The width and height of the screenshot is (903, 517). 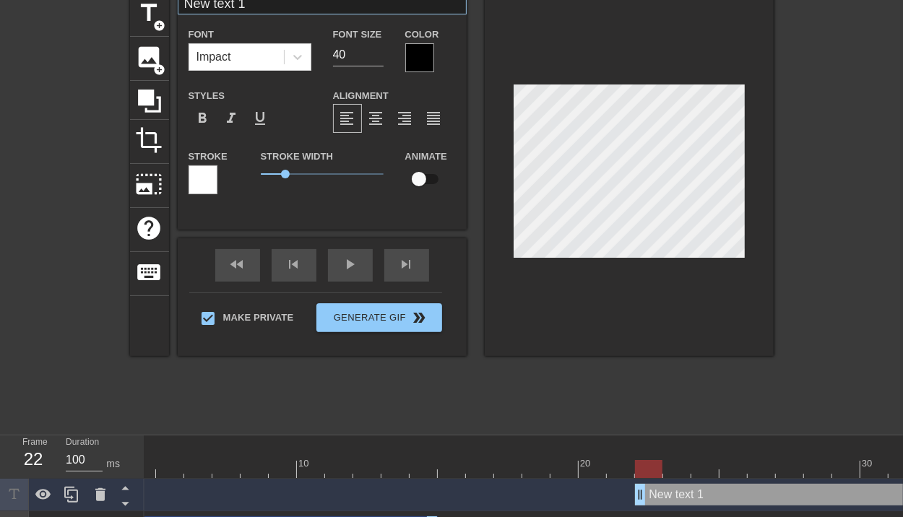 I want to click on span: play_arrow, so click(x=350, y=264).